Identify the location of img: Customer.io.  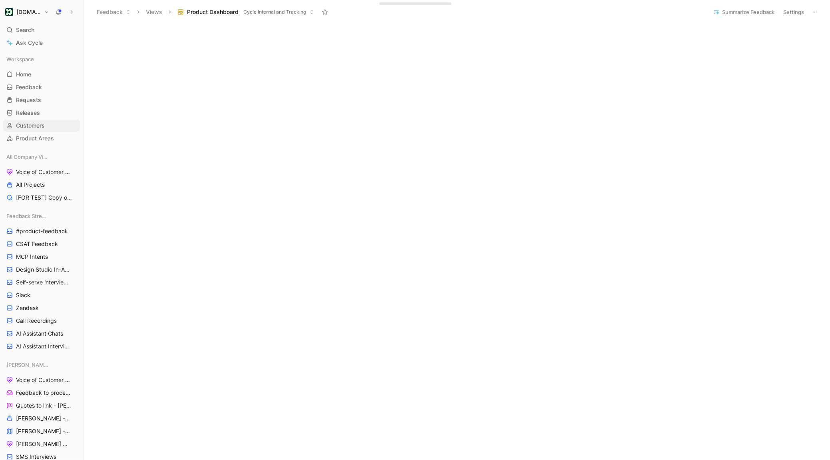
(9, 12).